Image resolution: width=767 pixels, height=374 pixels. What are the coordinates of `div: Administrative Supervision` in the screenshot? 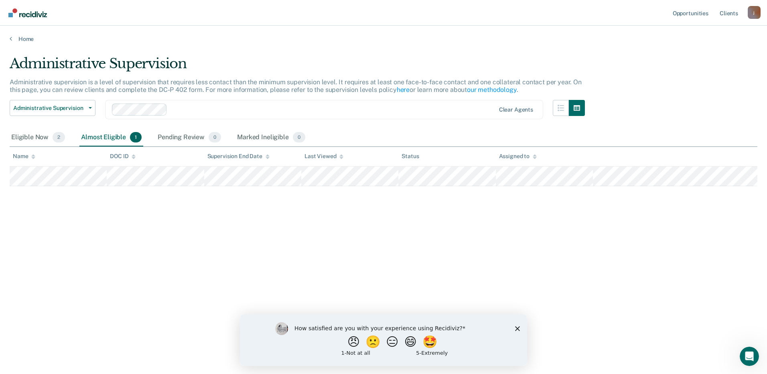 It's located at (297, 67).